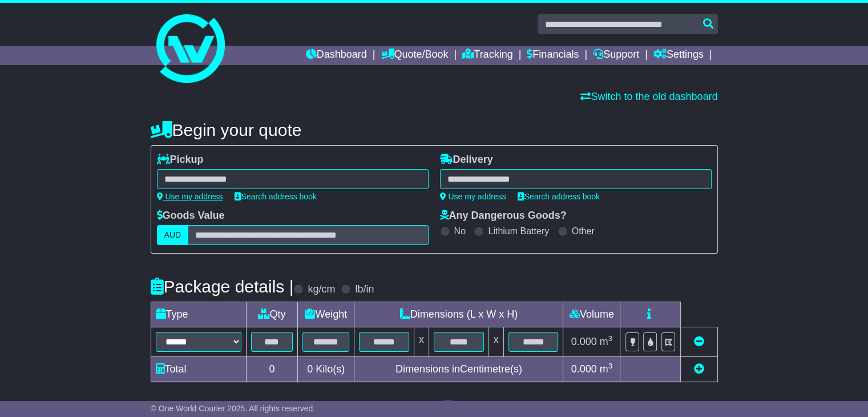  What do you see at coordinates (503, 216) in the screenshot?
I see `label: Any Dangerous Goods?` at bounding box center [503, 216].